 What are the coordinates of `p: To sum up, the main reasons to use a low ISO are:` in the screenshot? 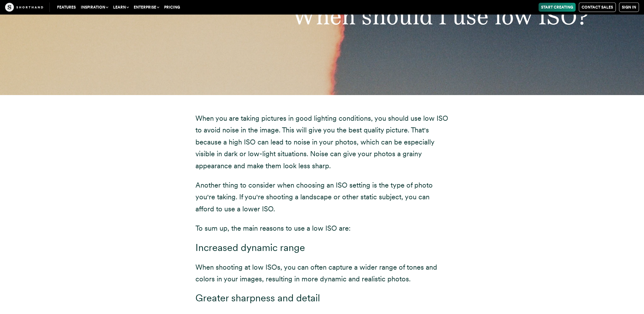 It's located at (322, 228).